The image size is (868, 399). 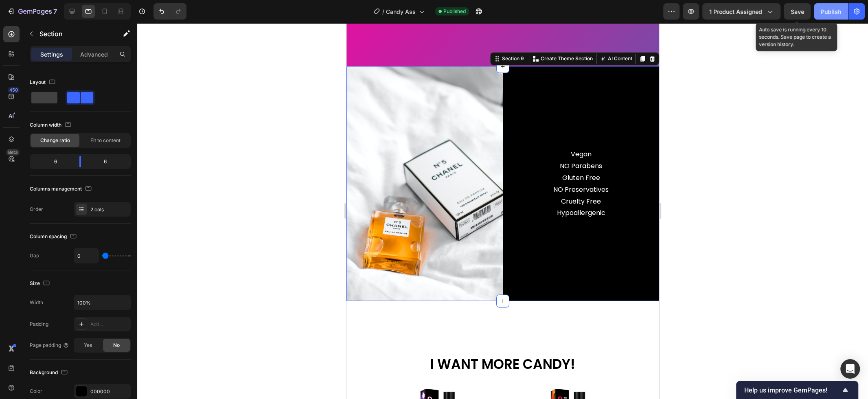 What do you see at coordinates (36, 302) in the screenshot?
I see `div: Width` at bounding box center [36, 302].